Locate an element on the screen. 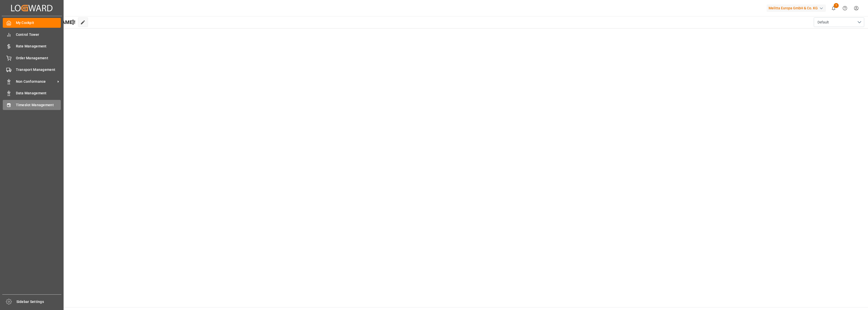 Image resolution: width=868 pixels, height=310 pixels. button: open menu is located at coordinates (839, 22).